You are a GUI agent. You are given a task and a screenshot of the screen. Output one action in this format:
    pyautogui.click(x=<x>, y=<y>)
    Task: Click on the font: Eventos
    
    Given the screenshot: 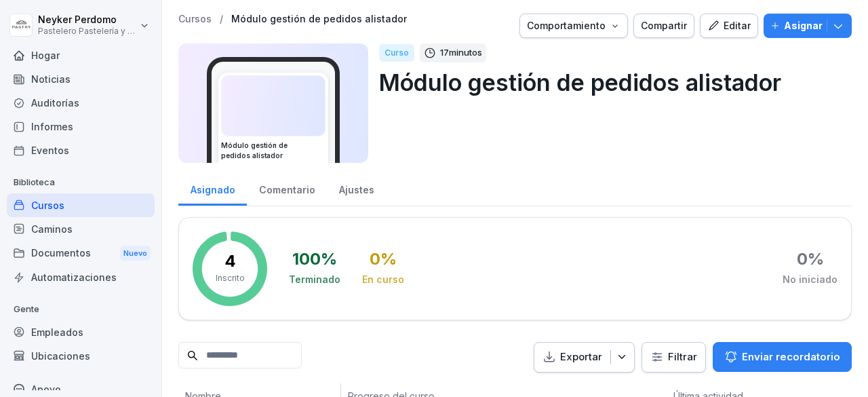 What is the action you would take?
    pyautogui.click(x=50, y=150)
    